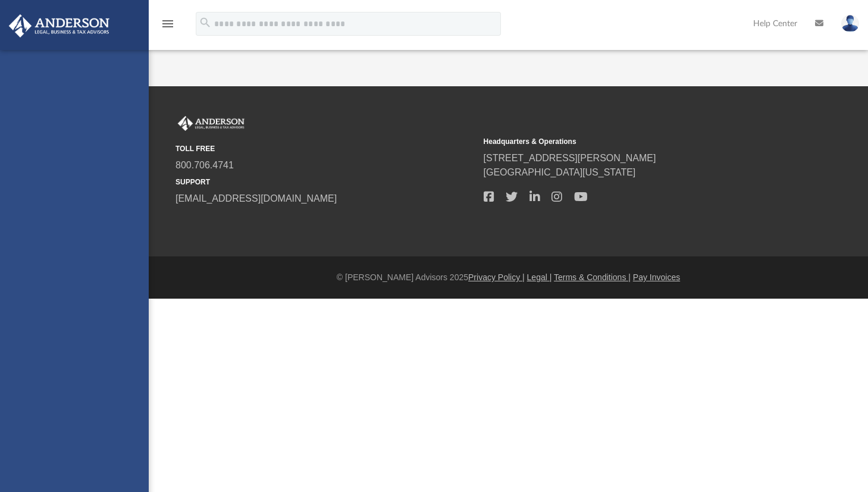  What do you see at coordinates (325, 149) in the screenshot?
I see `small: TOLL FREE` at bounding box center [325, 149].